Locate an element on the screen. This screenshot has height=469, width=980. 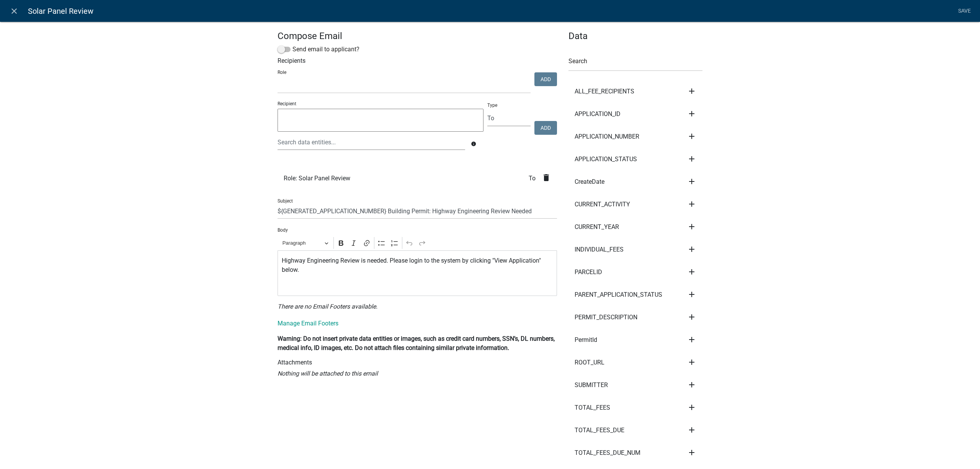
i: Nothing will be attached to this email is located at coordinates (327, 373).